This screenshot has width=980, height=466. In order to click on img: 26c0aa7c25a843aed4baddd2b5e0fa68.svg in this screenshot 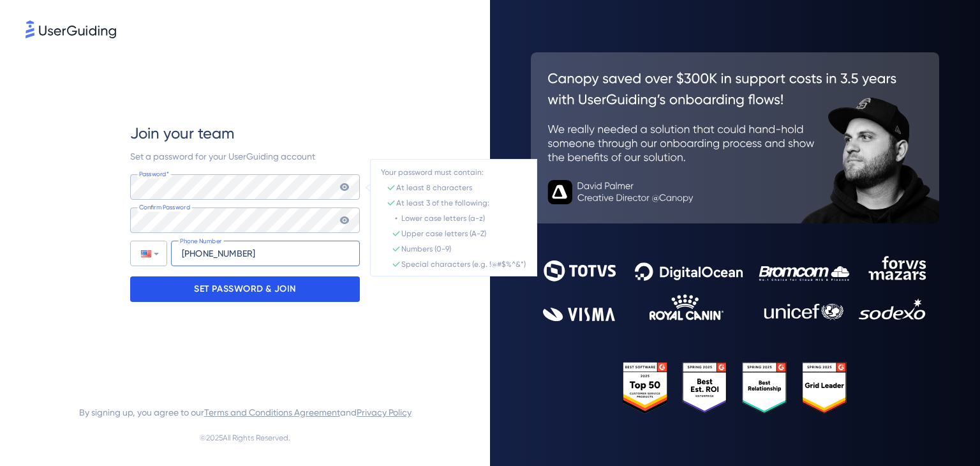, I will do `click(735, 138)`.